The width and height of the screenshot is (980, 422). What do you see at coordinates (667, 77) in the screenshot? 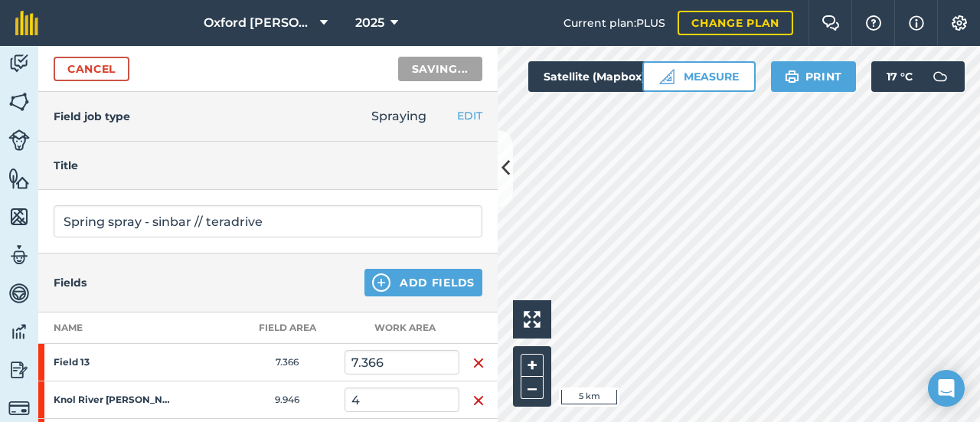
I see `img: Ruler icon` at bounding box center [667, 77].